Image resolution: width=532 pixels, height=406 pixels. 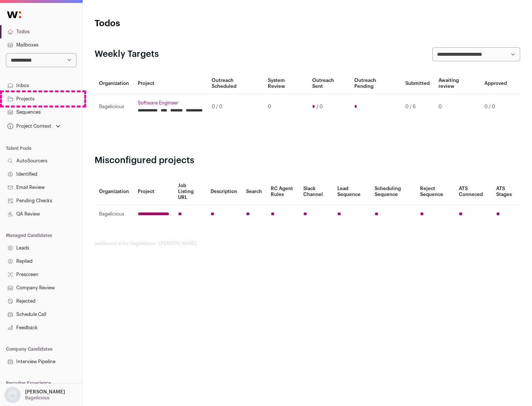 What do you see at coordinates (351, 191) in the screenshot?
I see `th: Lead Sequence` at bounding box center [351, 191].